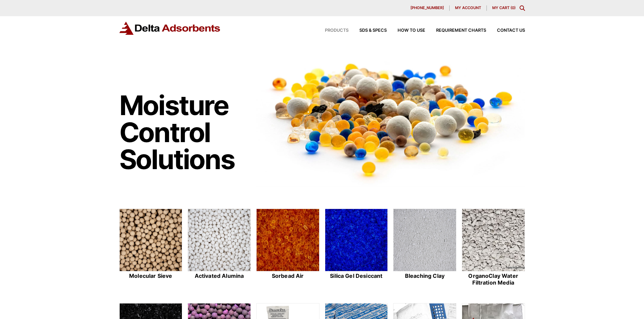  What do you see at coordinates (504, 8) in the screenshot?
I see `a: My Cart (0)` at bounding box center [504, 8].